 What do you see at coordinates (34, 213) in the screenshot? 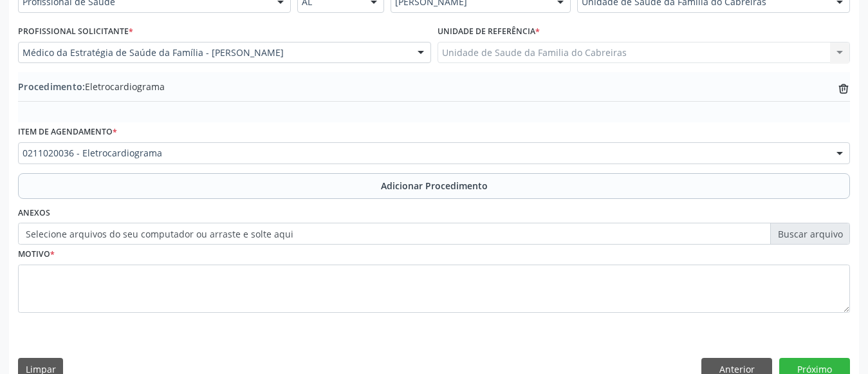
I see `label: Anexos` at bounding box center [34, 213].